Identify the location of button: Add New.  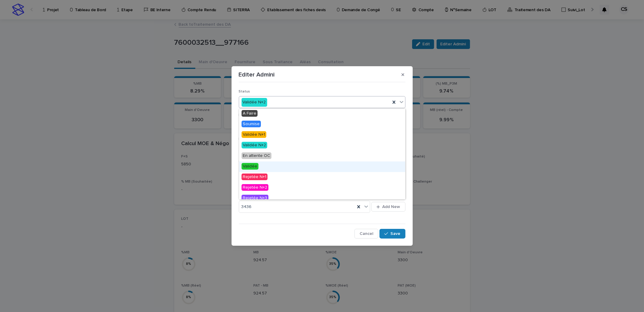
(388, 207).